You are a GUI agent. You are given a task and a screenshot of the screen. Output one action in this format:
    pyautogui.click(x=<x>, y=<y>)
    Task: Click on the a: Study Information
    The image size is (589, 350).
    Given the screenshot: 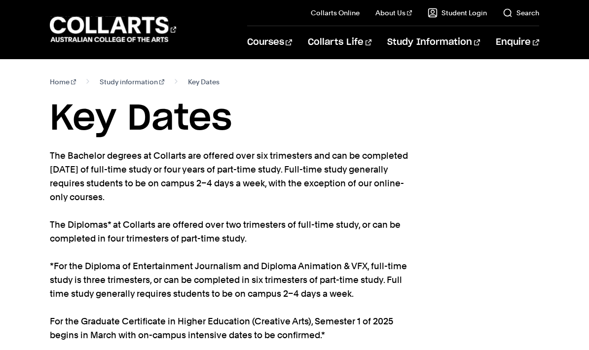 What is the action you would take?
    pyautogui.click(x=434, y=42)
    